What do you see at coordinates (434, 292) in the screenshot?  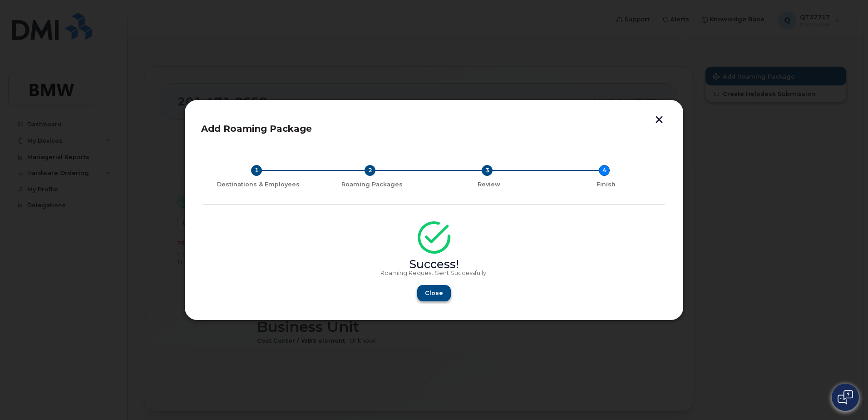 I see `span: Close` at bounding box center [434, 292].